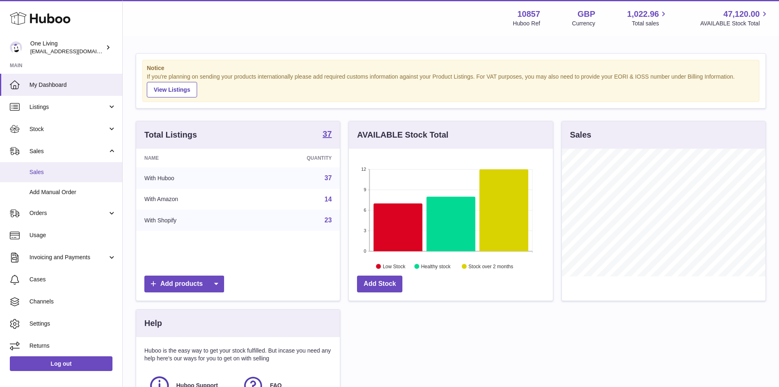  What do you see at coordinates (735, 18) in the screenshot?
I see `a: 47,120.00 AVAILABLE Stock Total` at bounding box center [735, 18].